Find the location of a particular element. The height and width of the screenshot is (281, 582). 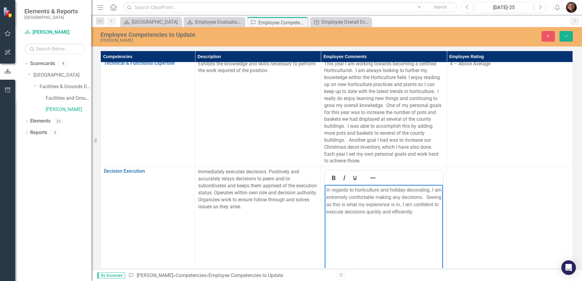

button: Jessica Quinn is located at coordinates (571, 7).